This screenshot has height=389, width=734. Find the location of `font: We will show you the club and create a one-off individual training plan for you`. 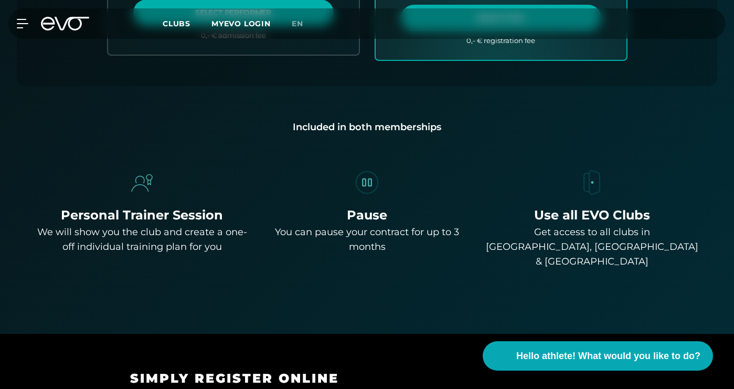

font: We will show you the club and create a one-off individual training plan for you is located at coordinates (142, 239).